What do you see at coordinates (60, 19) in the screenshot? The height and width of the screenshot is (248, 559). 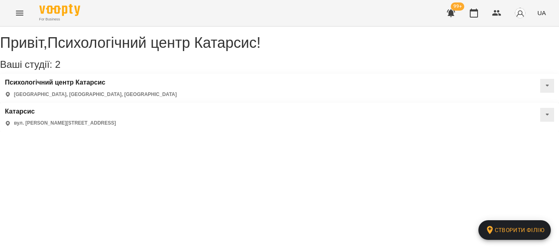 I see `span: For Business` at bounding box center [60, 19].